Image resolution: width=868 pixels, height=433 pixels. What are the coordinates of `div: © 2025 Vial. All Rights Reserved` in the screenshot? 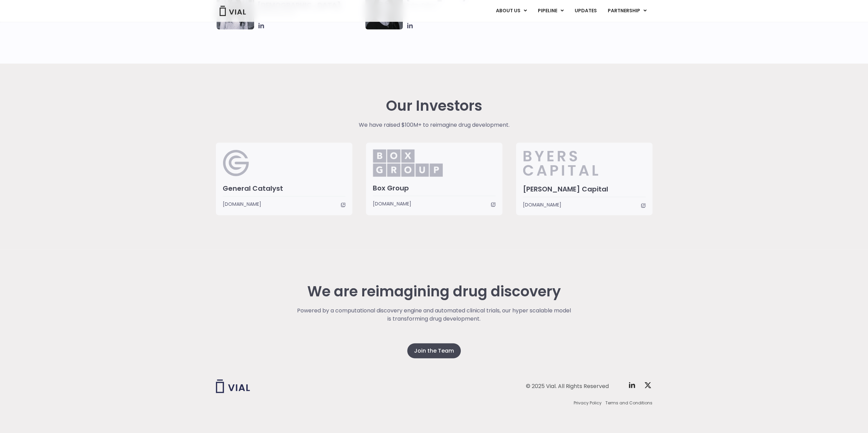 It's located at (567, 386).